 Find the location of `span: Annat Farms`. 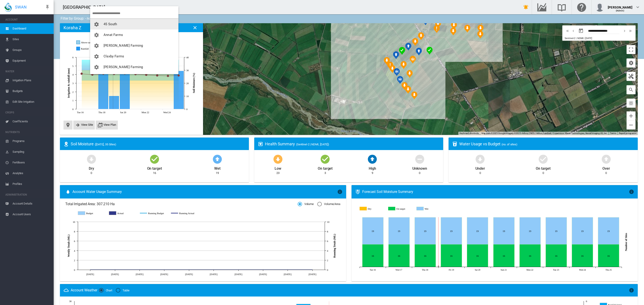

span: Annat Farms is located at coordinates (113, 35).